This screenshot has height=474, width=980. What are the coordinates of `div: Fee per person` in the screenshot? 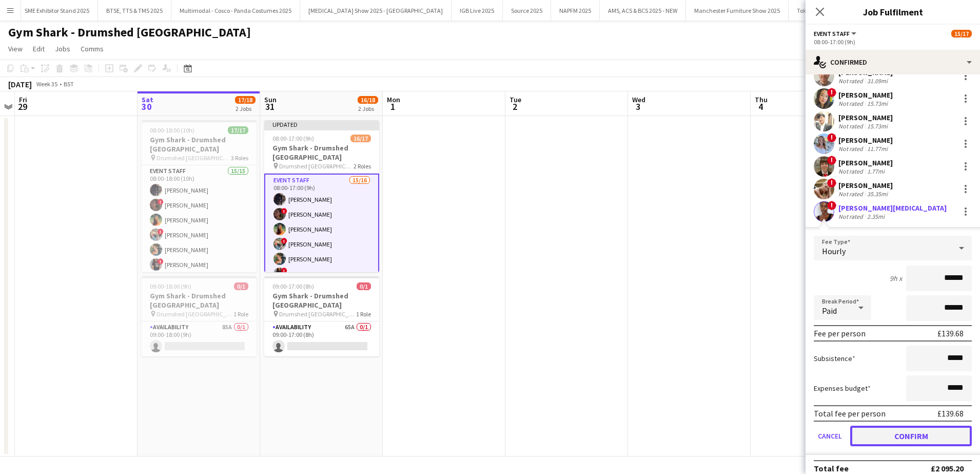 It's located at (839, 333).